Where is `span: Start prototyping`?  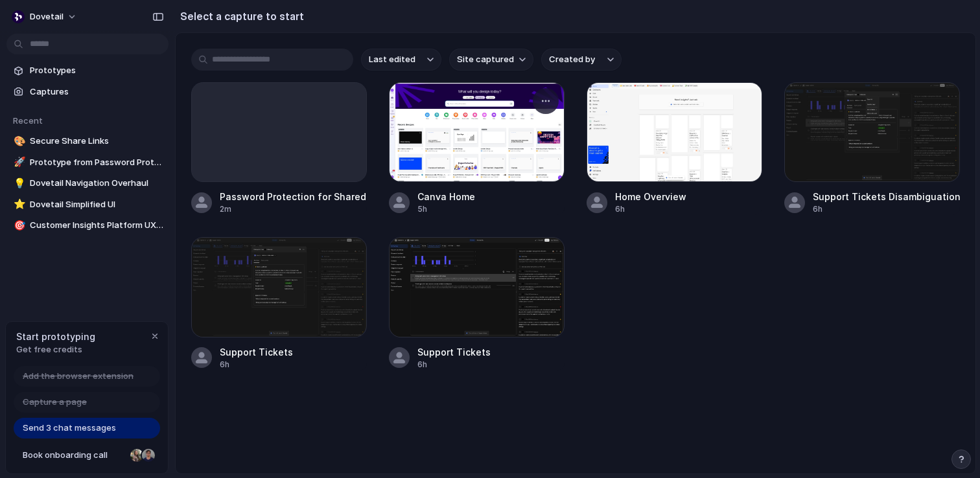
span: Start prototyping is located at coordinates (56, 336).